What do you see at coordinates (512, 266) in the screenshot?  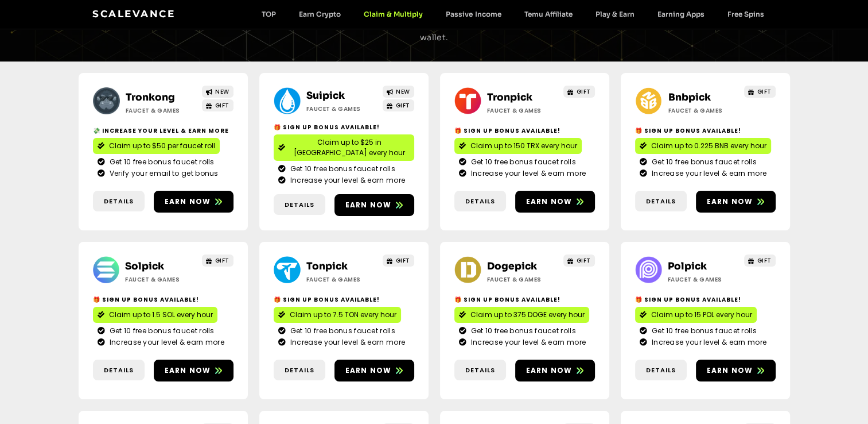 I see `a: Dogepick` at bounding box center [512, 266].